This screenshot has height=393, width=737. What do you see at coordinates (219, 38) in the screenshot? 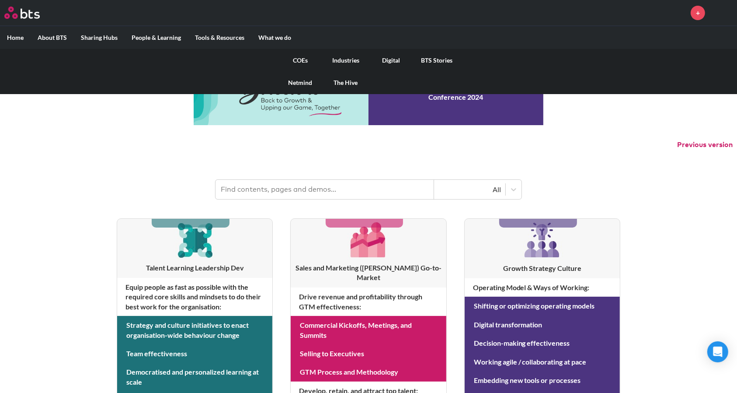
I see `label: Tools & Resources` at bounding box center [219, 38].